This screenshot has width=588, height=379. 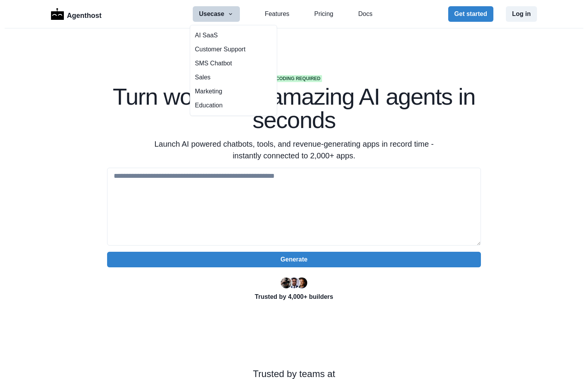 I want to click on img: Kent Dodds, so click(x=302, y=283).